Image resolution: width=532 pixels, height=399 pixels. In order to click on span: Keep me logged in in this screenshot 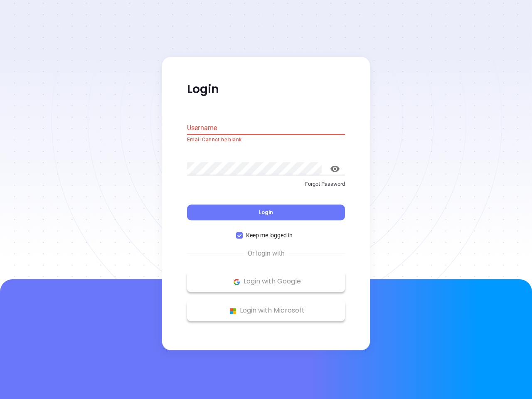, I will do `click(270, 235)`.